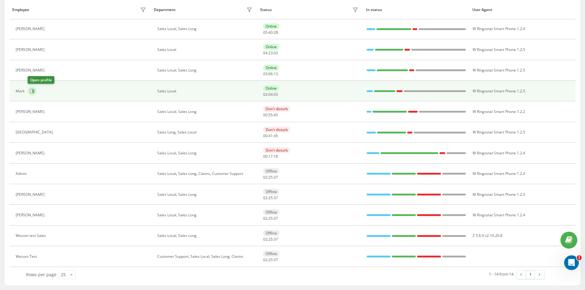 Image resolution: width=585 pixels, height=290 pixels. I want to click on span: W Ringostat Smart Phone 1.2.2, so click(499, 112).